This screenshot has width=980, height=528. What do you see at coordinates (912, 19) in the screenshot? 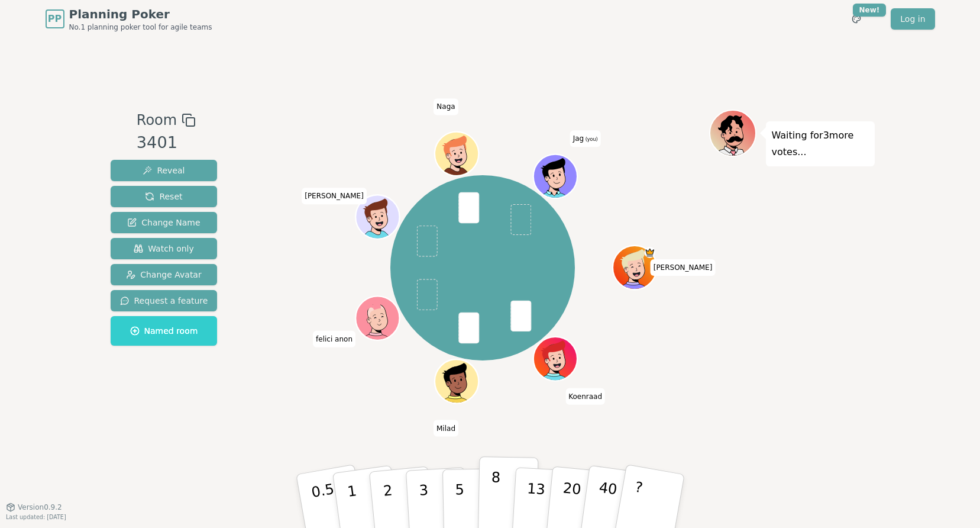
I see `a: Log in` at bounding box center [912, 19].